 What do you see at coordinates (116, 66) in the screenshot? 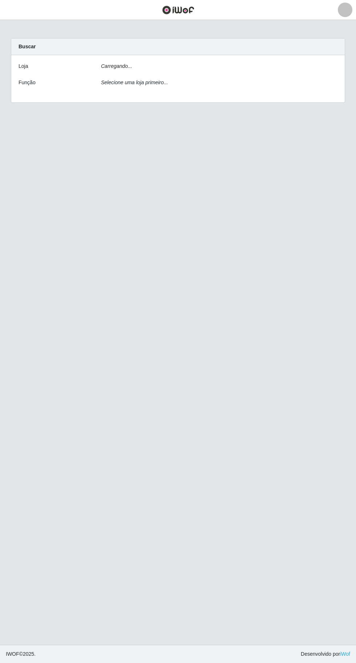
I see `i: Carregando...` at bounding box center [116, 66].